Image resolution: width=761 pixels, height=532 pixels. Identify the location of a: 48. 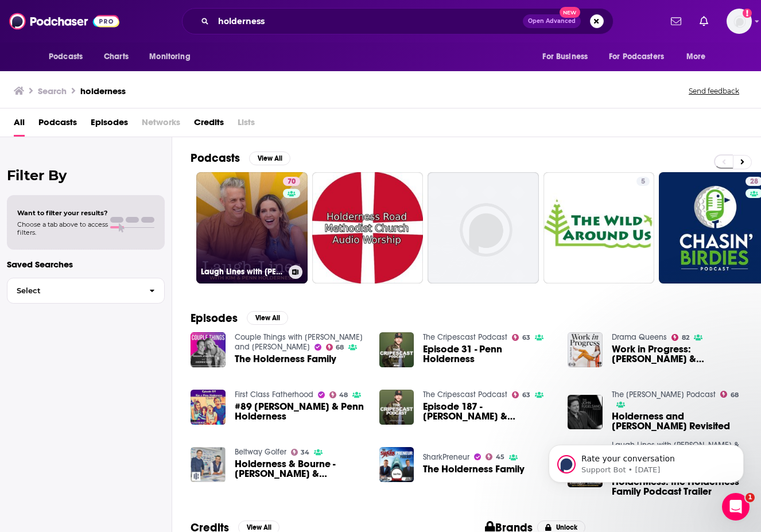
(339, 395).